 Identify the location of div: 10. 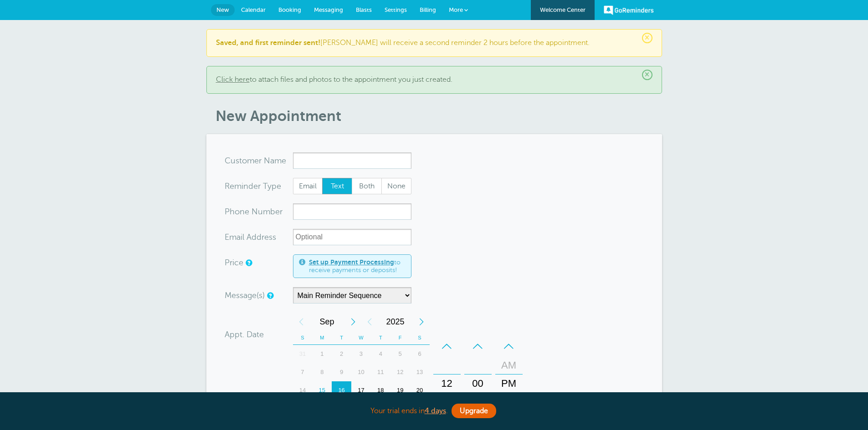
(361, 372).